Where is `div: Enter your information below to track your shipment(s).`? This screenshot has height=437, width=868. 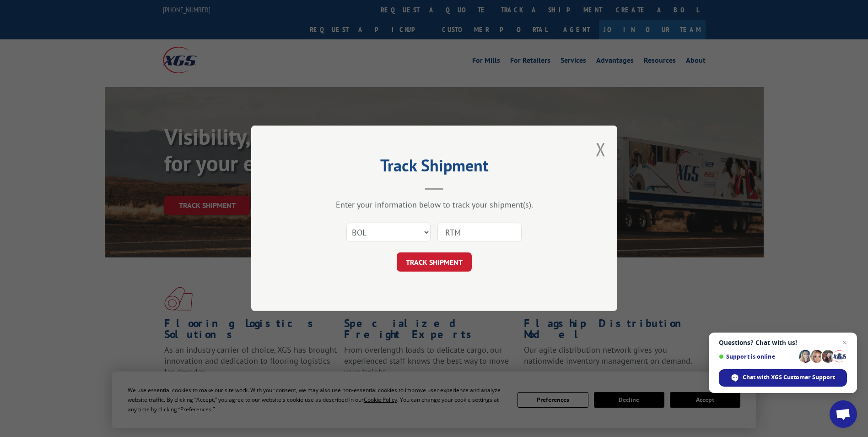
div: Enter your information below to track your shipment(s). is located at coordinates (434, 205).